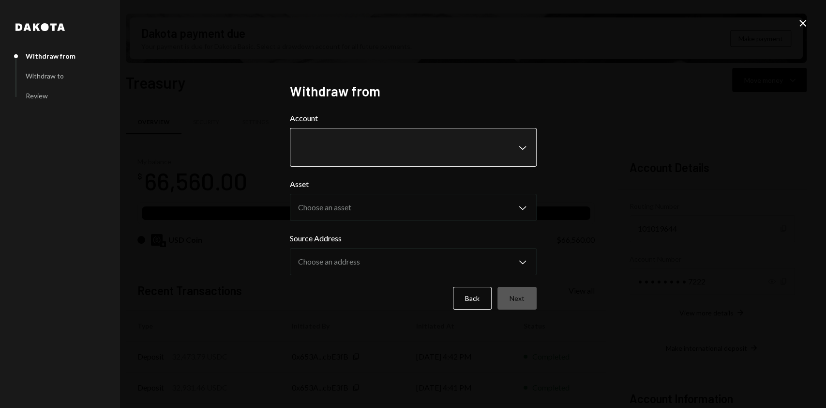 This screenshot has height=408, width=826. What do you see at coordinates (413, 238) in the screenshot?
I see `label: Source Address` at bounding box center [413, 238].